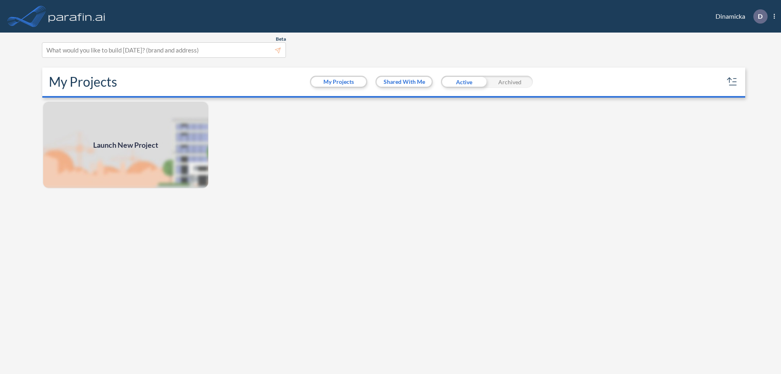  Describe the element at coordinates (77, 16) in the screenshot. I see `img: logo` at that location.